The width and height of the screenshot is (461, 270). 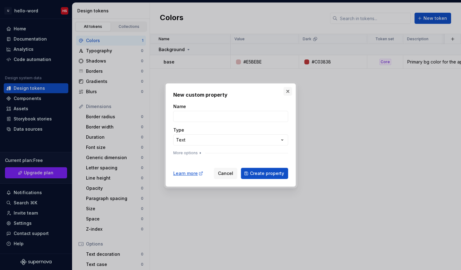 I want to click on span: Create property, so click(x=267, y=174).